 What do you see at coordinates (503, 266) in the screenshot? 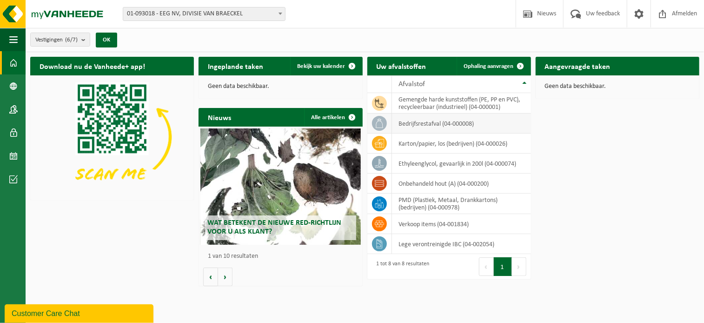
I see `button: 1` at bounding box center [503, 266].